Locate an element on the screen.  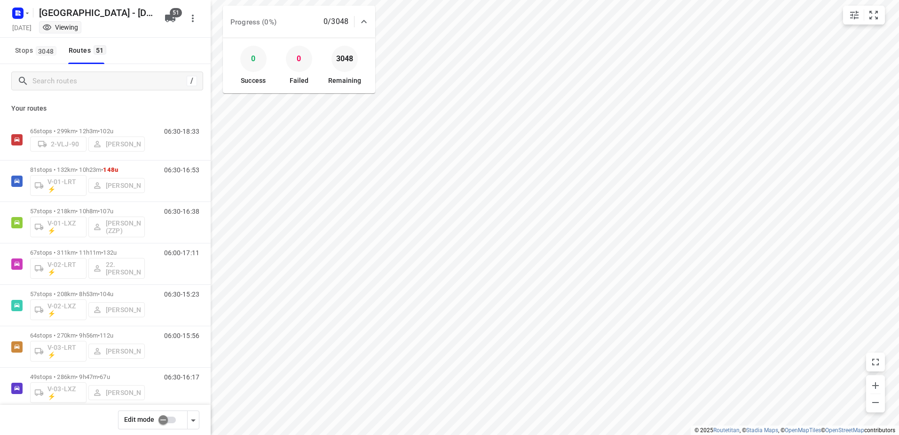
button: 51 is located at coordinates (170, 18).